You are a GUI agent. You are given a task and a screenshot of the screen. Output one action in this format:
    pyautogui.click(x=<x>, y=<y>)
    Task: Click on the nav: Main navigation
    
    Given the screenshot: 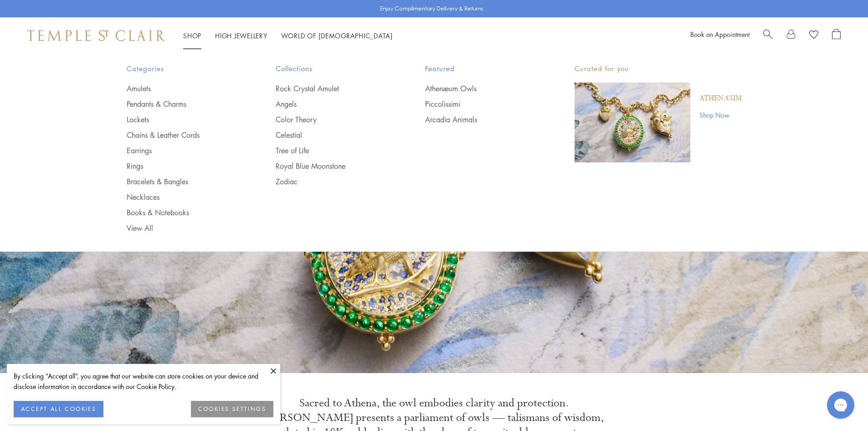 What is the action you would take?
    pyautogui.click(x=288, y=36)
    